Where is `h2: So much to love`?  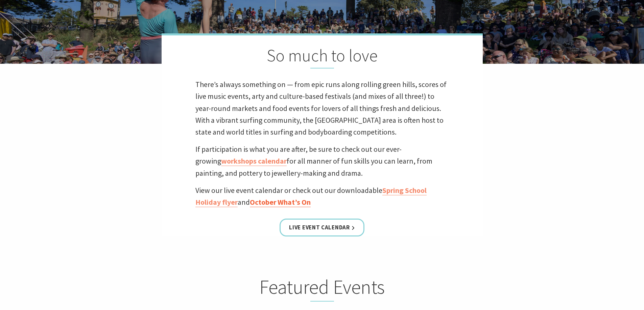
h2: So much to love is located at coordinates (322, 57).